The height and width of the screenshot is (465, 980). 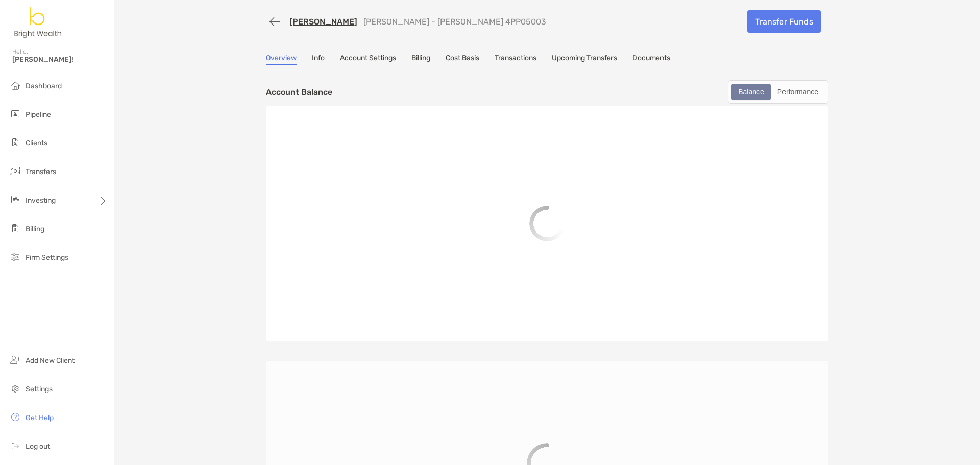 What do you see at coordinates (50, 360) in the screenshot?
I see `span: Add New Client` at bounding box center [50, 360].